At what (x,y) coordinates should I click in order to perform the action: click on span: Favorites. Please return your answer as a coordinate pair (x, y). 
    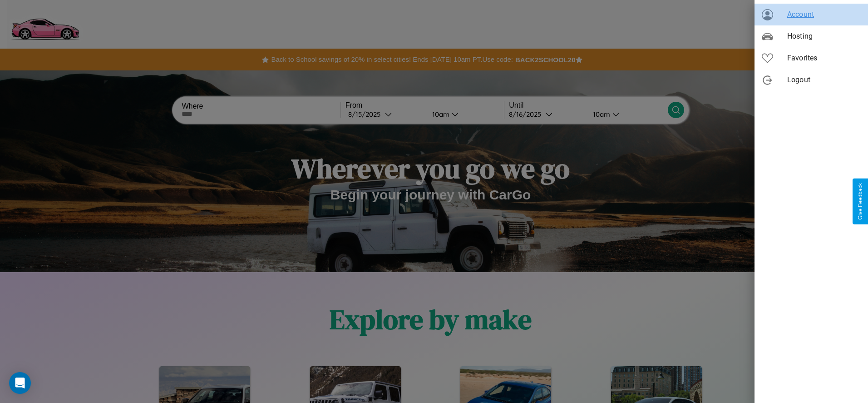
    Looking at the image, I should click on (824, 58).